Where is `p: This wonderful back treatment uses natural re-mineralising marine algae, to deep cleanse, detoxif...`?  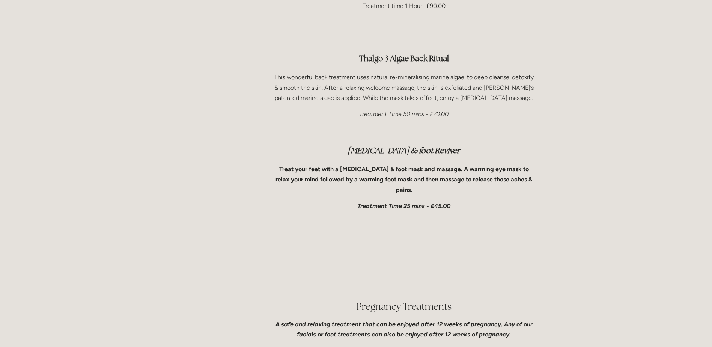 p: This wonderful back treatment uses natural re-mineralising marine algae, to deep cleanse, detoxif... is located at coordinates (404, 87).